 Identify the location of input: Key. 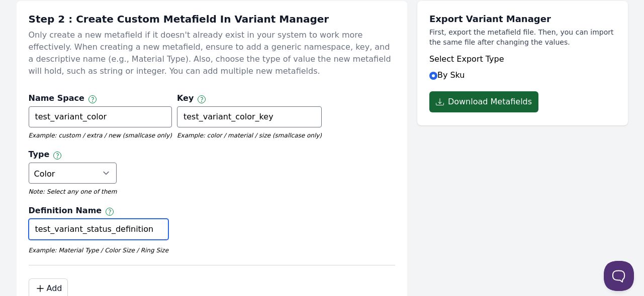
(250, 117).